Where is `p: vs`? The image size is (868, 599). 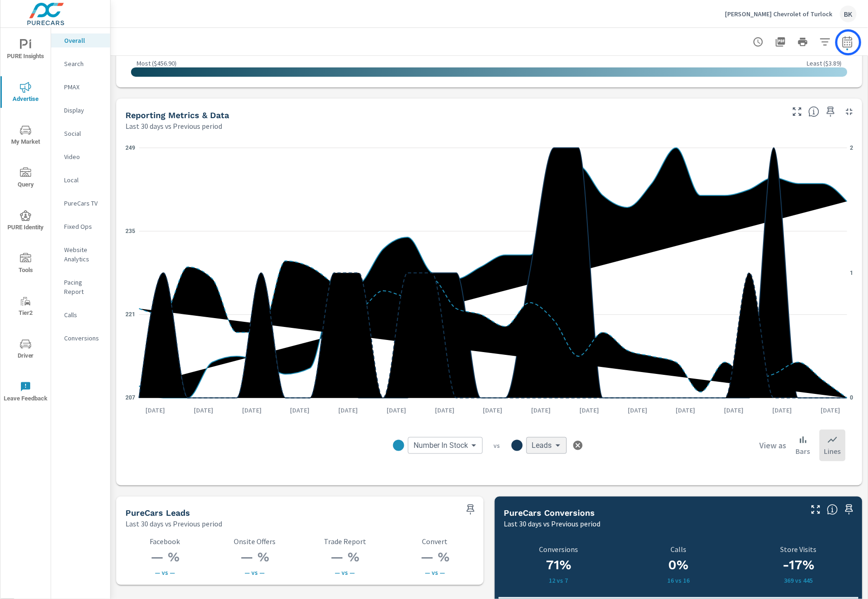 p: vs is located at coordinates (498, 445).